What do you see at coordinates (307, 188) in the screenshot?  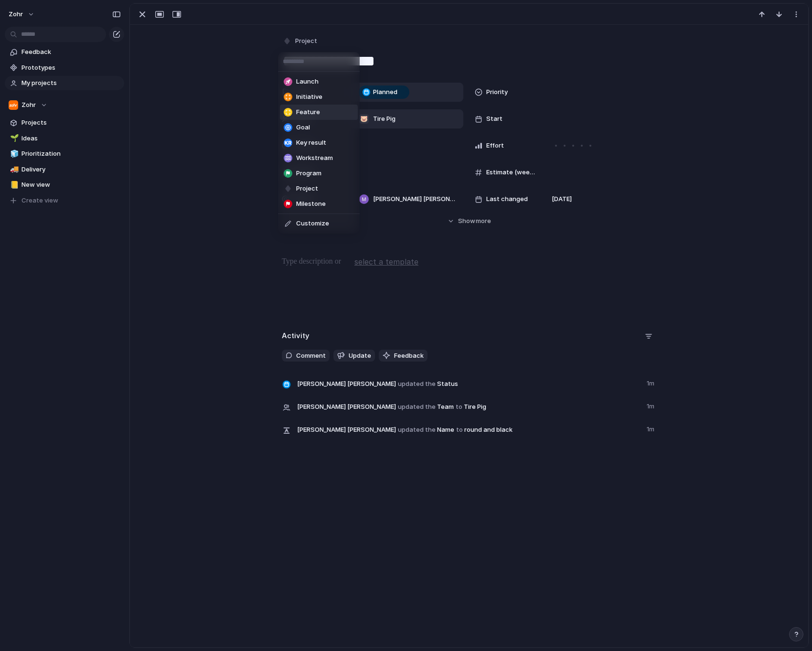 I see `span: Project` at bounding box center [307, 188].